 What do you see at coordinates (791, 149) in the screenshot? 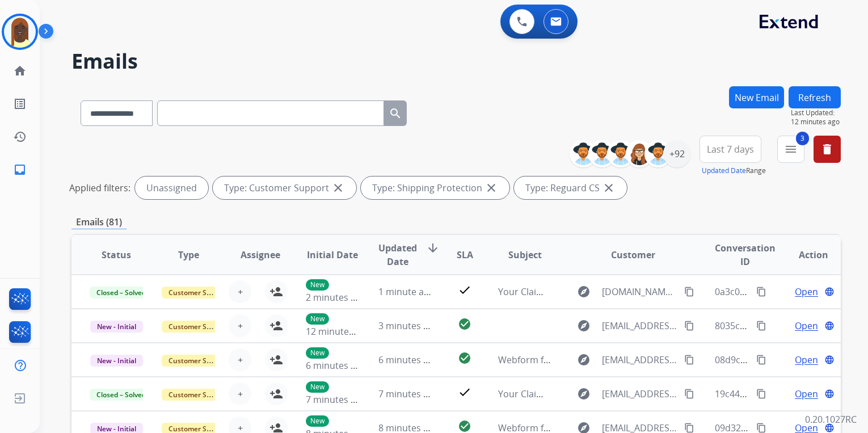
I see `mat-icon: menu` at bounding box center [791, 149].